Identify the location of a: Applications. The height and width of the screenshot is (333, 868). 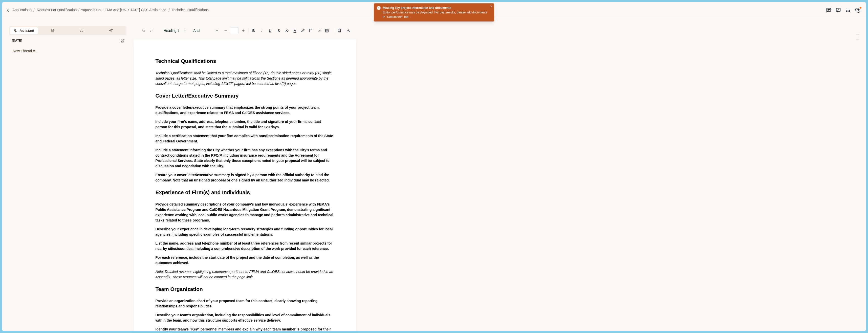
(22, 10).